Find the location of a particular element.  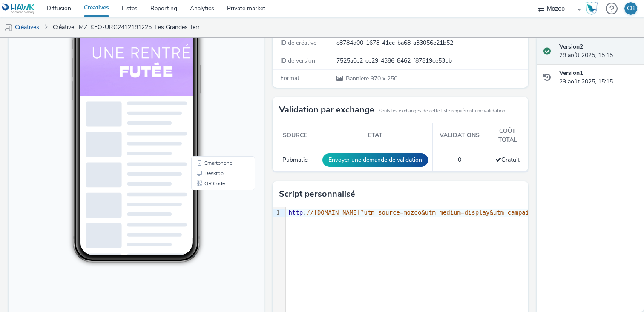

strong: Version 2 is located at coordinates (571, 47).